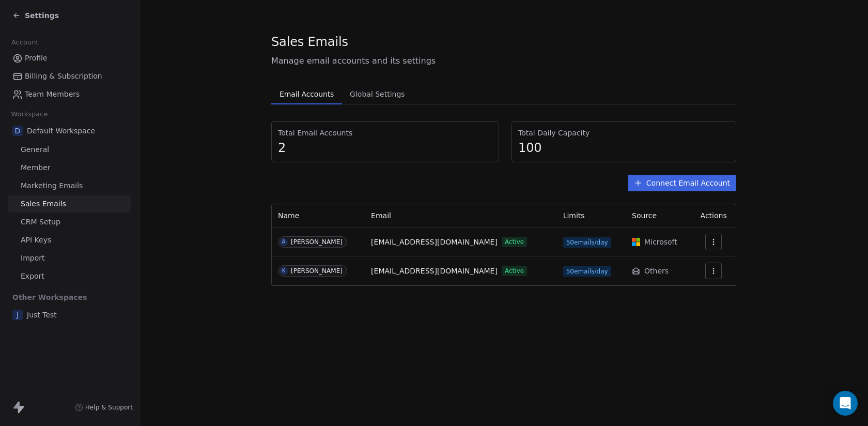  Describe the element at coordinates (69, 204) in the screenshot. I see `a: Sales Emails` at that location.